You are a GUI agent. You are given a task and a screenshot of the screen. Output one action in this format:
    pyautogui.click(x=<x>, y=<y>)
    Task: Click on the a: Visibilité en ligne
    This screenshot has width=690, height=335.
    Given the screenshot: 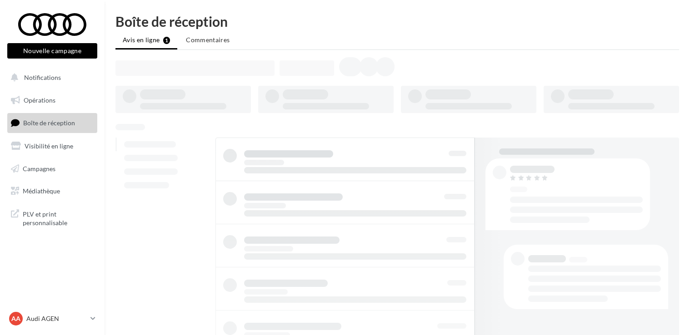 What is the action you would take?
    pyautogui.click(x=52, y=146)
    